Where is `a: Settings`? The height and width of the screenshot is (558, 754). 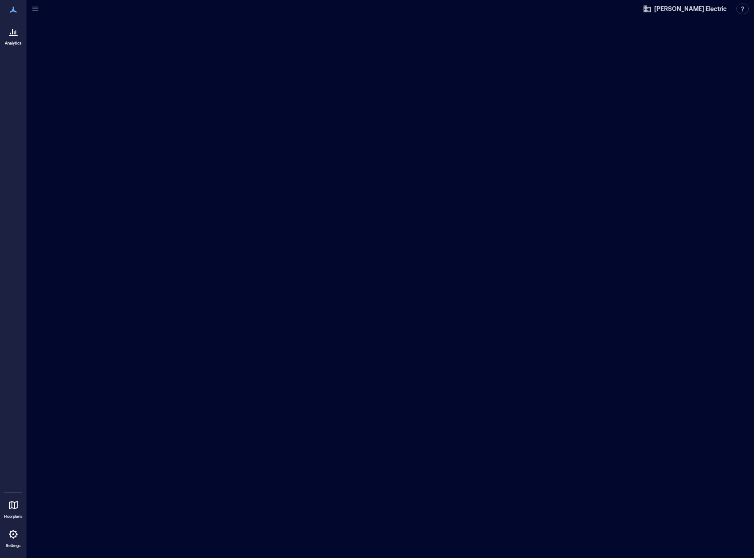
a: Settings is located at coordinates (13, 538).